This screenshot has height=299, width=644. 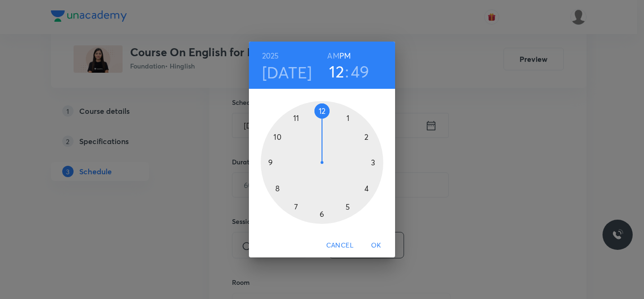 I want to click on span: Cancel, so click(x=340, y=245).